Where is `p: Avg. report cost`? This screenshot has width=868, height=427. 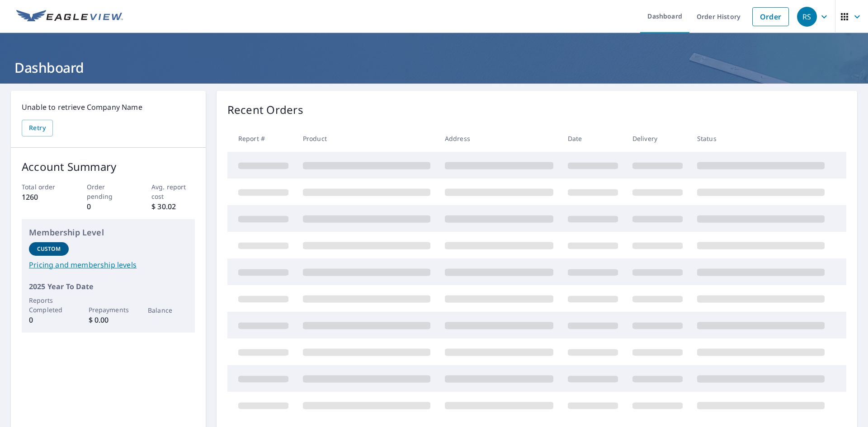 p: Avg. report cost is located at coordinates (173, 191).